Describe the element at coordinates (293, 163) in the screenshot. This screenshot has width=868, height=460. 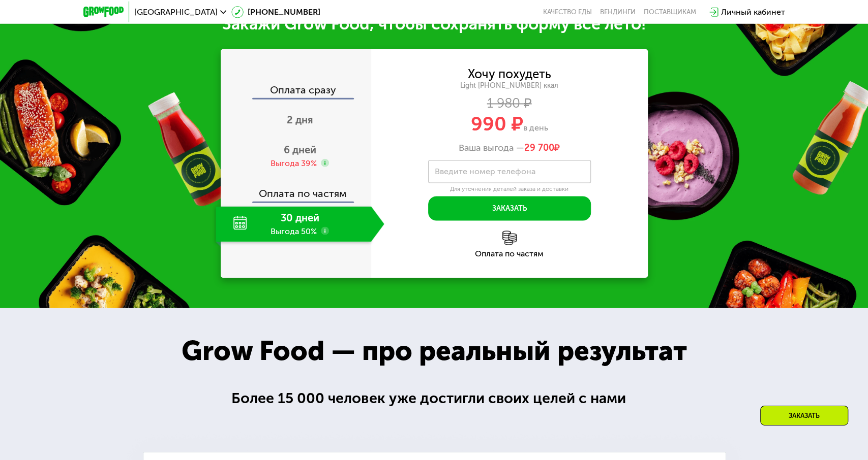
I see `div: Выгода 39%` at that location.